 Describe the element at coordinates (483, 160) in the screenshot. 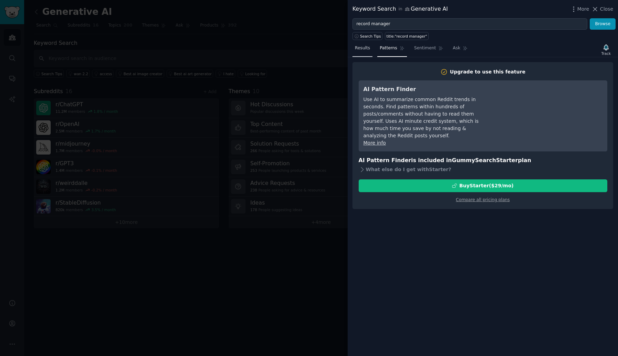

I see `h3: AI Pattern Finder is included in plan` at that location.